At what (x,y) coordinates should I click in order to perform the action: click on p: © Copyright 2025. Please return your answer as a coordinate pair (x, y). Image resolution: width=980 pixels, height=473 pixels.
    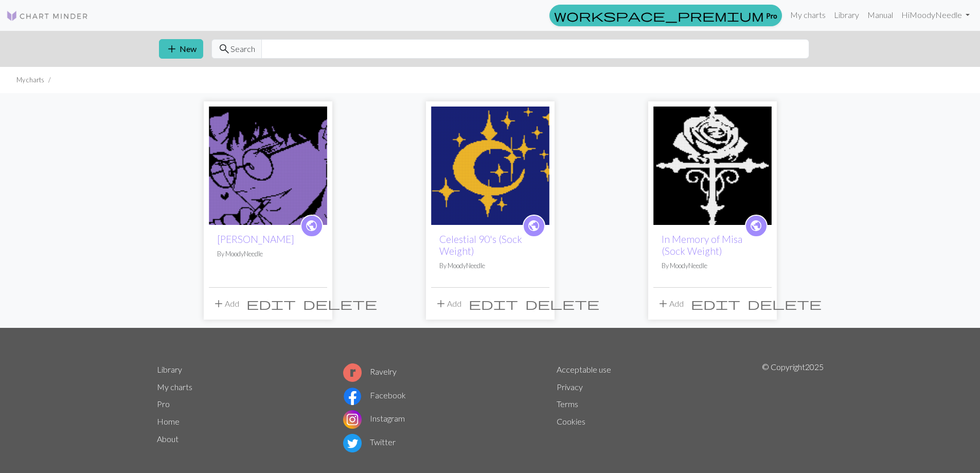
    Looking at the image, I should click on (793, 408).